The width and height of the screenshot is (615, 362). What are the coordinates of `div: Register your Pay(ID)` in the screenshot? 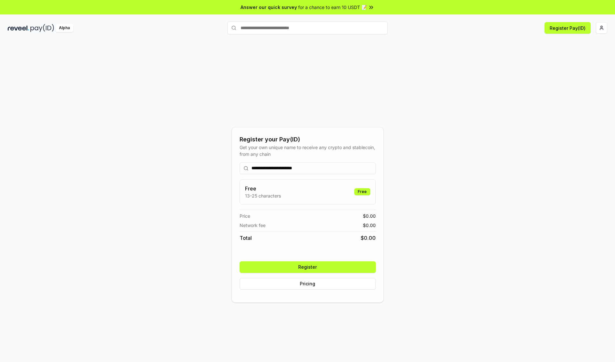 It's located at (307, 139).